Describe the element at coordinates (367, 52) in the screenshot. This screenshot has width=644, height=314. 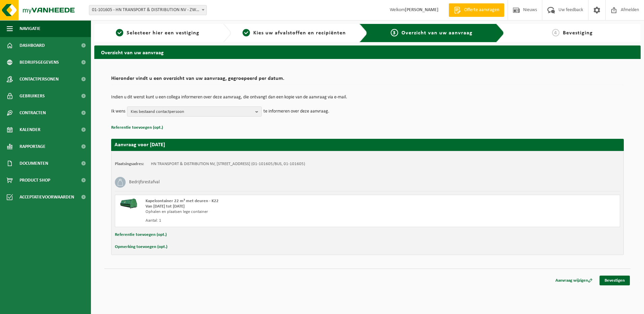
I see `h2: Overzicht van uw aanvraag` at that location.